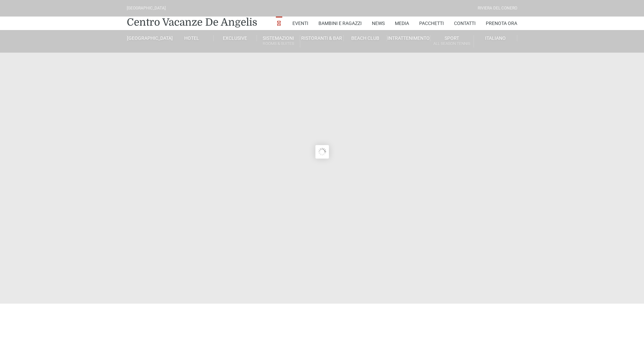  Describe the element at coordinates (192, 39) in the screenshot. I see `a: Hotel` at that location.